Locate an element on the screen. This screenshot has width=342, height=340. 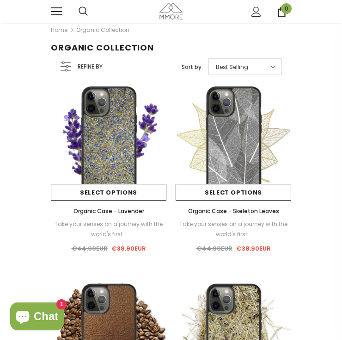
a: 0 is located at coordinates (282, 12).